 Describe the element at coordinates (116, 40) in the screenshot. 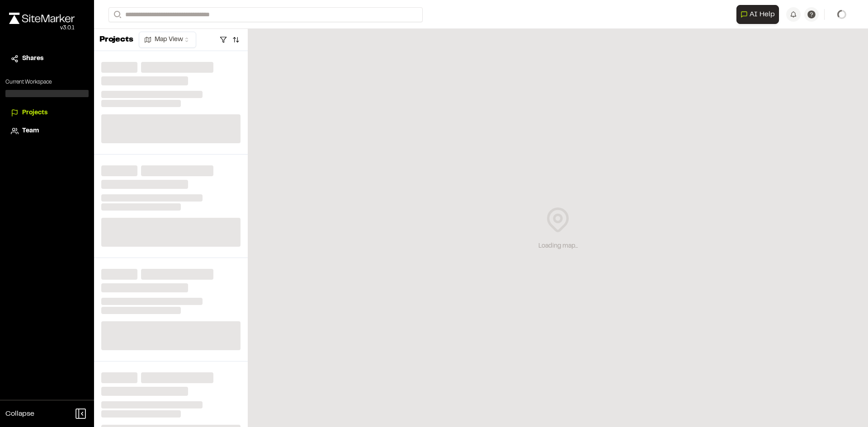

I see `p: Projects` at that location.